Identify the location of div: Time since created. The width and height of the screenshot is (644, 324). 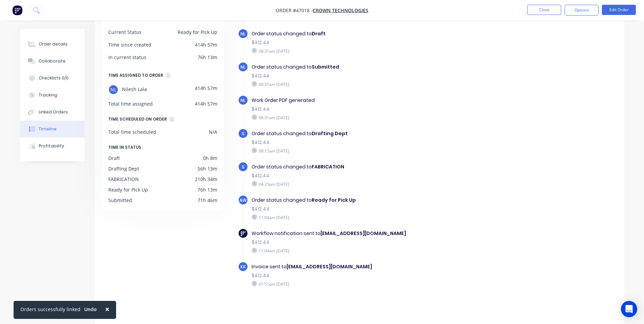
(130, 44).